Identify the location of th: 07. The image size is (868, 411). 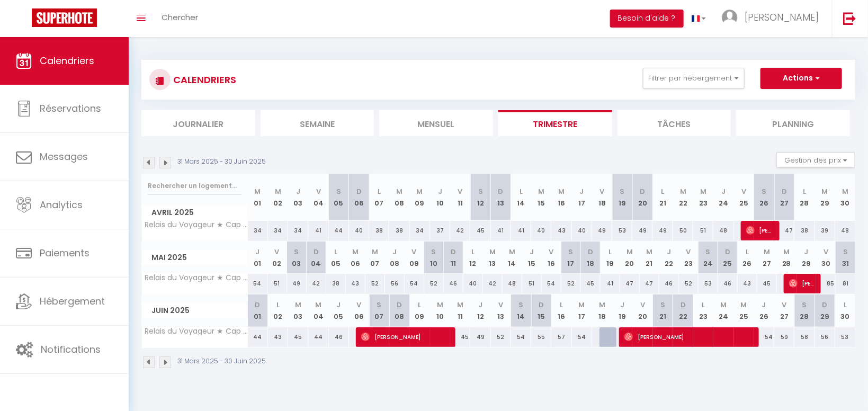
(380, 310).